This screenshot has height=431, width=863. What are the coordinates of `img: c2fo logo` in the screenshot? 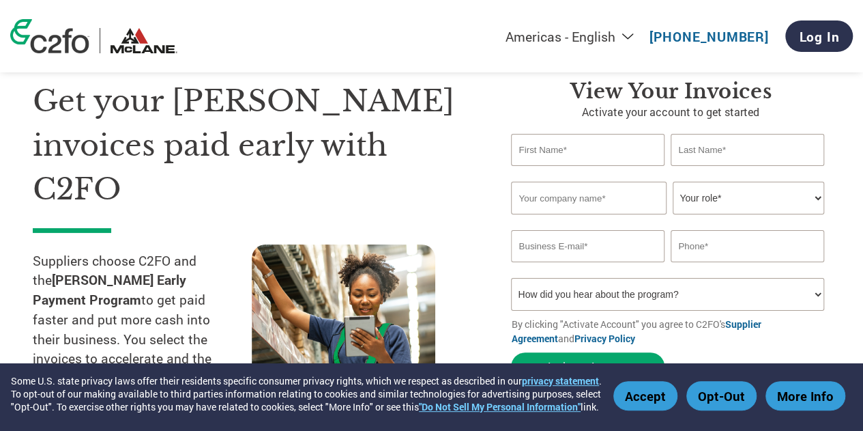 It's located at (50, 36).